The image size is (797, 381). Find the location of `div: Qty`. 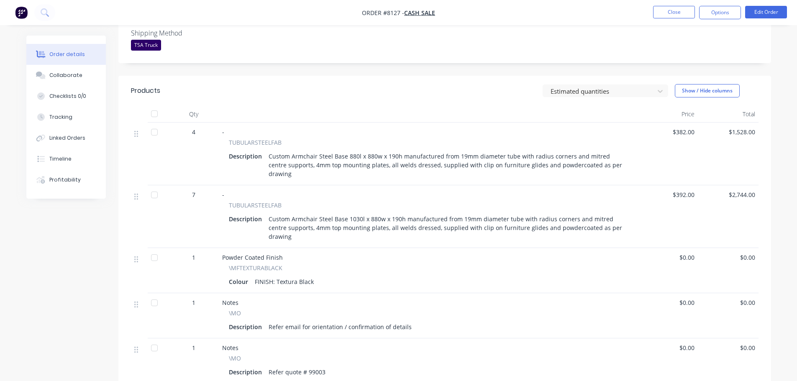

div: Qty is located at coordinates (194, 114).